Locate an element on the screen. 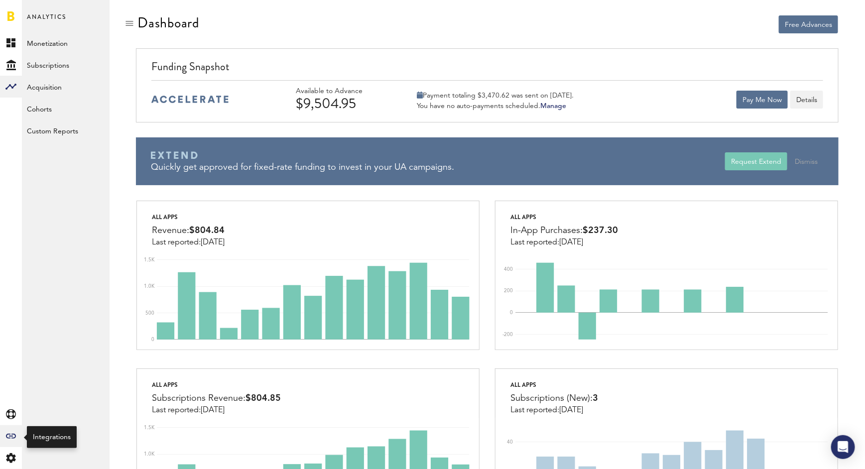 The height and width of the screenshot is (469, 865). text: 40 is located at coordinates (510, 442).